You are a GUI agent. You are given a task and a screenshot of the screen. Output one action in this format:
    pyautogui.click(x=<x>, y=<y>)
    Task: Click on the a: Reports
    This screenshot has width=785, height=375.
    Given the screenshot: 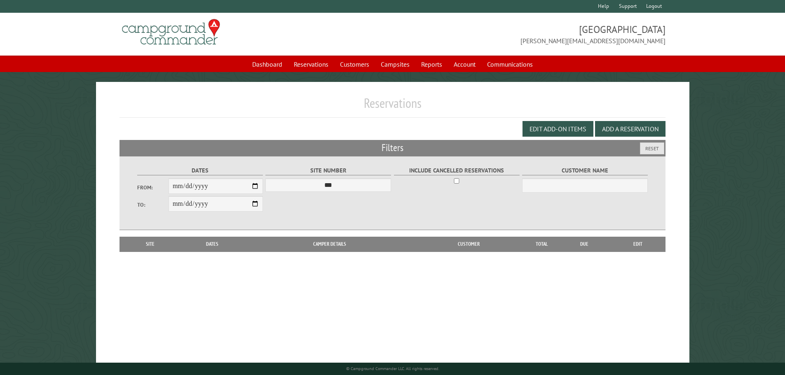 What is the action you would take?
    pyautogui.click(x=431, y=64)
    